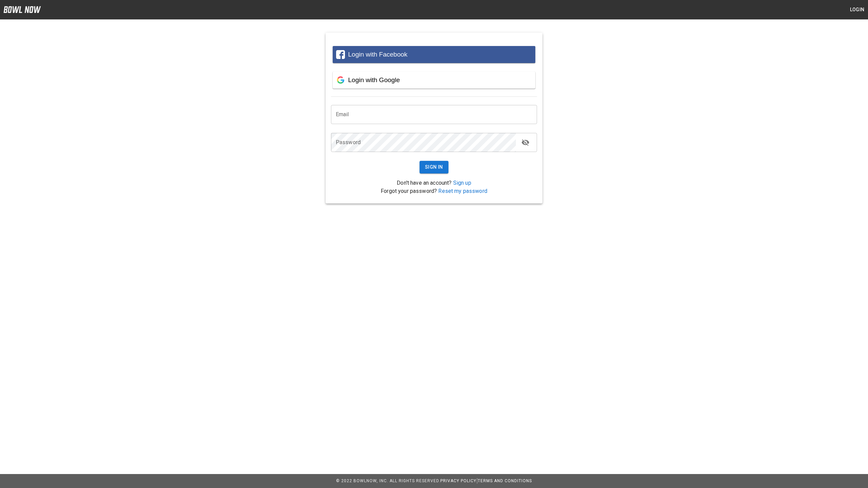  What do you see at coordinates (463, 191) in the screenshot?
I see `a: Reset my password` at bounding box center [463, 191].